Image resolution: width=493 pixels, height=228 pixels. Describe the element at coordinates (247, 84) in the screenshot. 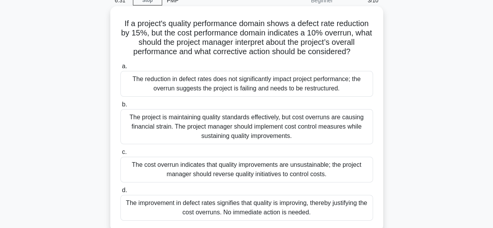

I see `div: The reduction in defect rates does not significantly impact project performance; the overrun sugg...` at that location.